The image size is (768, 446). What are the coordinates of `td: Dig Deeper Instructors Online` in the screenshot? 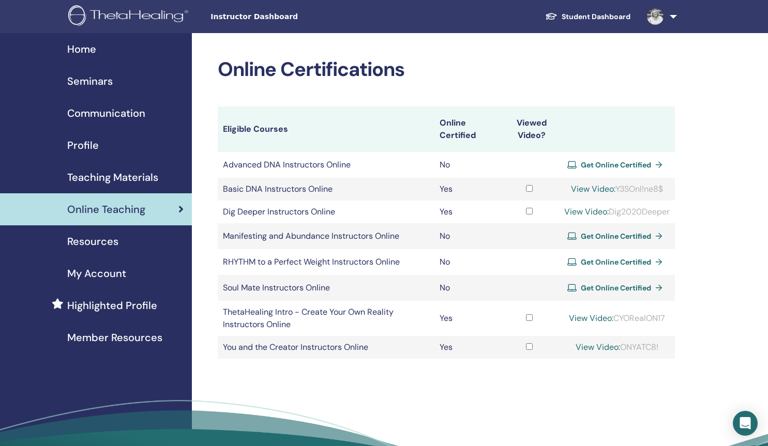 It's located at (326, 212).